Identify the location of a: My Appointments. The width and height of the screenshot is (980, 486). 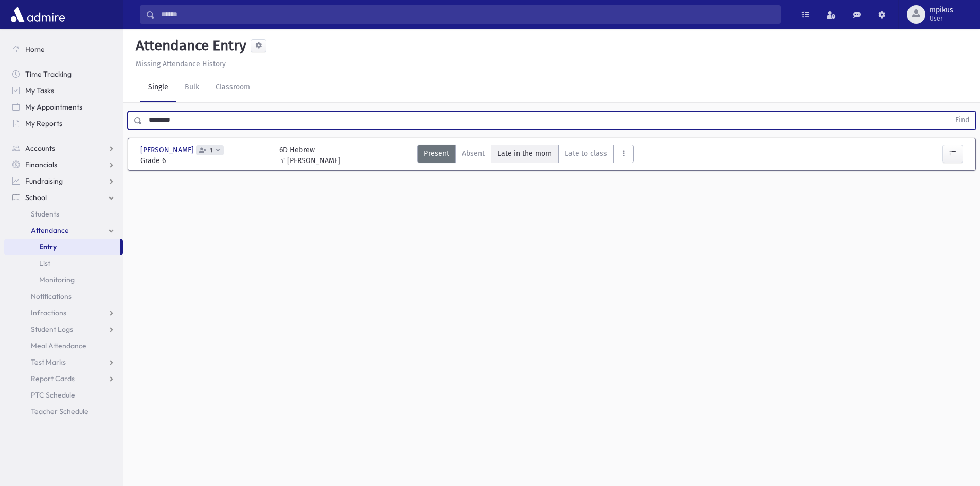
(63, 107).